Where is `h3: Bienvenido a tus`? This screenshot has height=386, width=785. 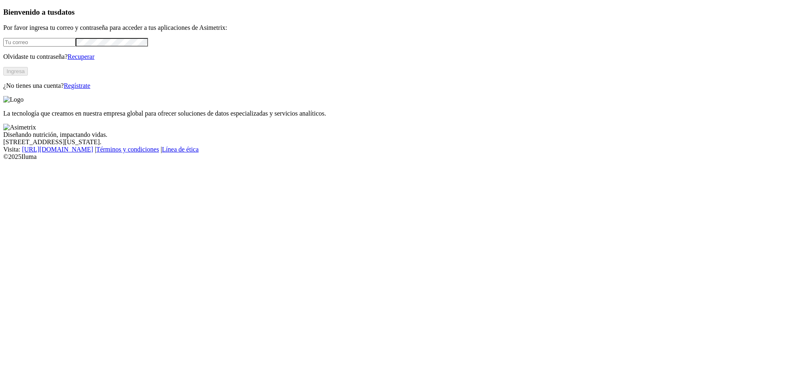 h3: Bienvenido a tus is located at coordinates (393, 12).